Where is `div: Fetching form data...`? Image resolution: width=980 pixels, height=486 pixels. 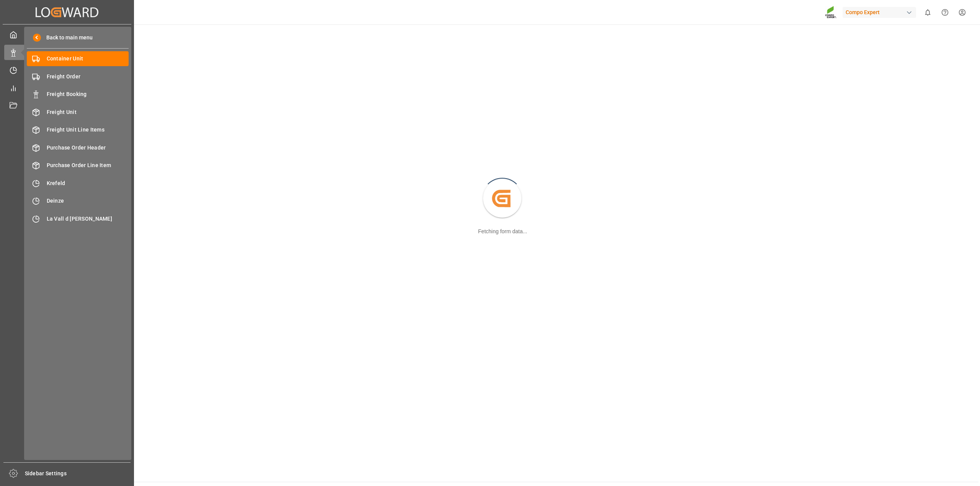
div: Fetching form data... is located at coordinates (503, 231).